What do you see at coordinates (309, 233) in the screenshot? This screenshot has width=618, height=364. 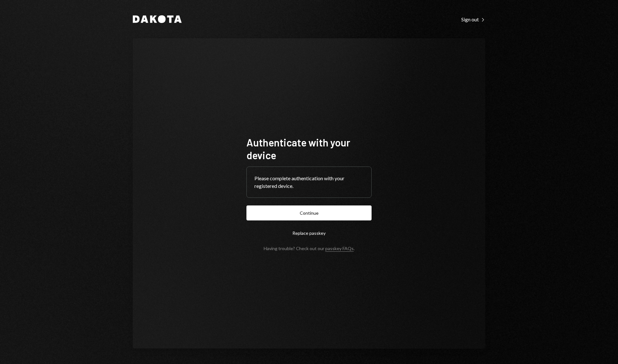 I see `button: Replace passkey` at bounding box center [309, 233].